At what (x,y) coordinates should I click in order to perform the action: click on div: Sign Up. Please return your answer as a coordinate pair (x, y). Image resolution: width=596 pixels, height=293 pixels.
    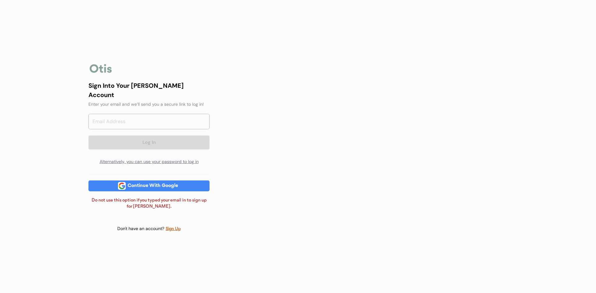
    Looking at the image, I should click on (173, 229).